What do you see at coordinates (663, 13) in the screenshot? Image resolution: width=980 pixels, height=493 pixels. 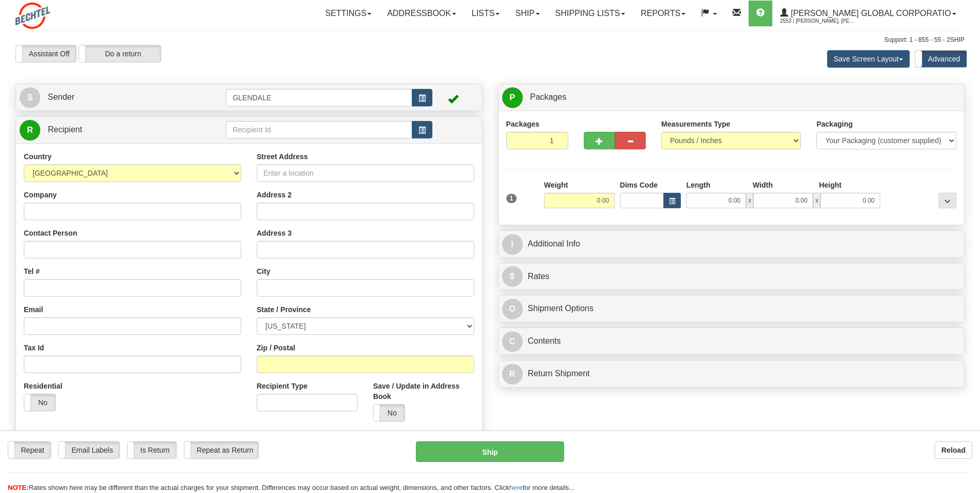 I see `a: Reports` at bounding box center [663, 13].